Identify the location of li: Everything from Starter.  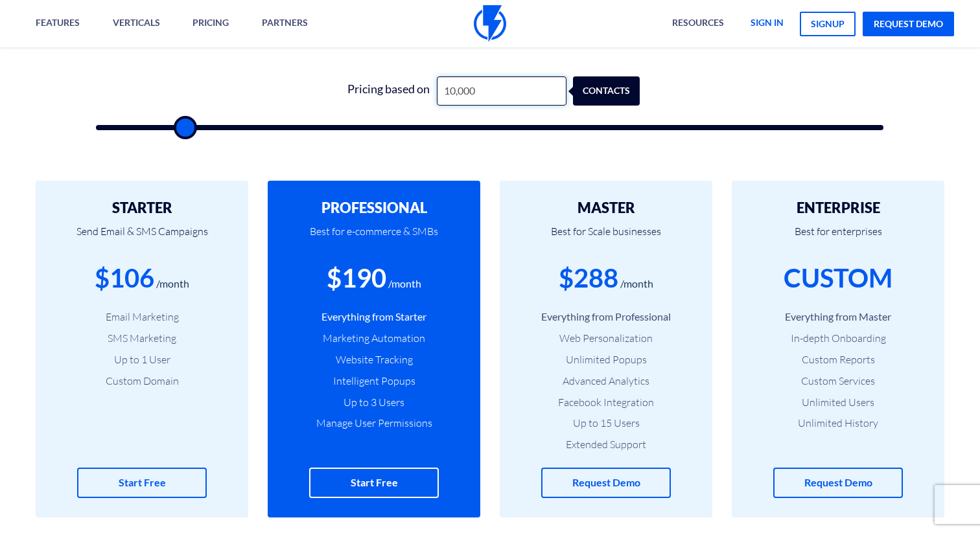
(375, 317).